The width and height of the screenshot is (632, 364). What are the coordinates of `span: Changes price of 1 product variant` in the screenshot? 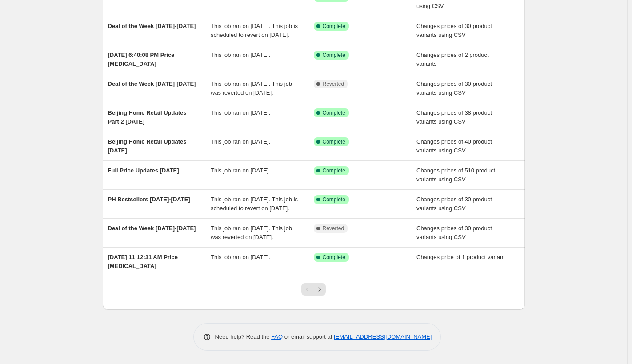 It's located at (461, 257).